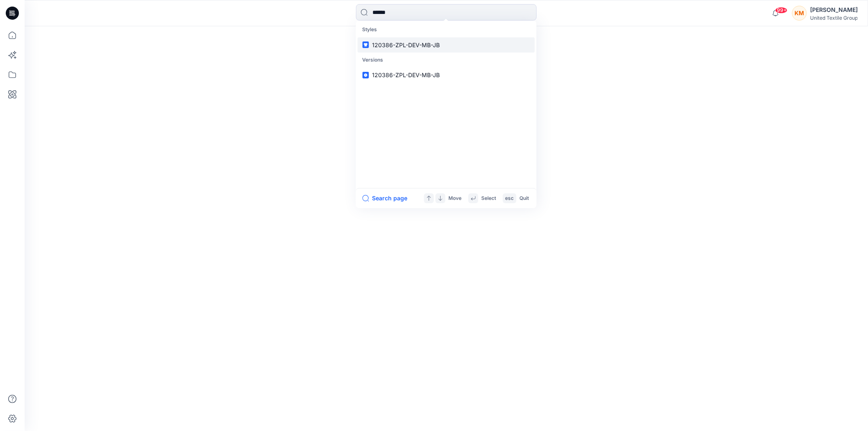 The width and height of the screenshot is (868, 431). Describe the element at coordinates (447, 29) in the screenshot. I see `p: Styles` at that location.